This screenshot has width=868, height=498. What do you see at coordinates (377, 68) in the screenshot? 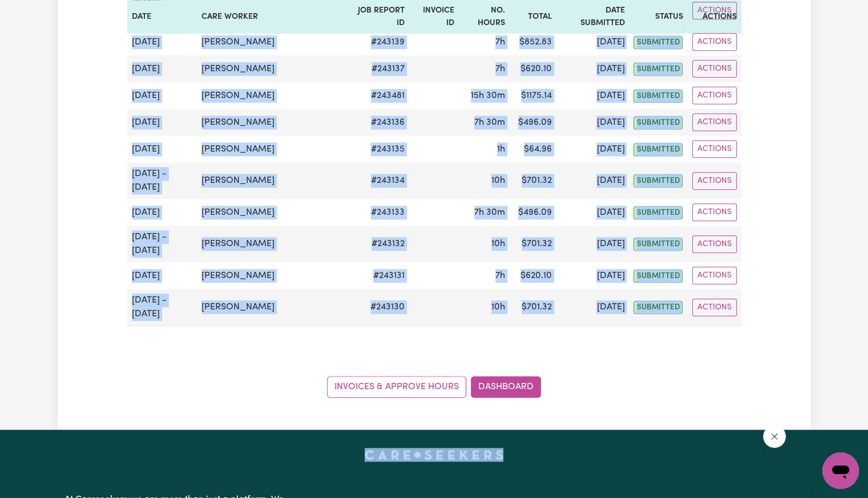
I see `td: # 243137` at bounding box center [377, 68].